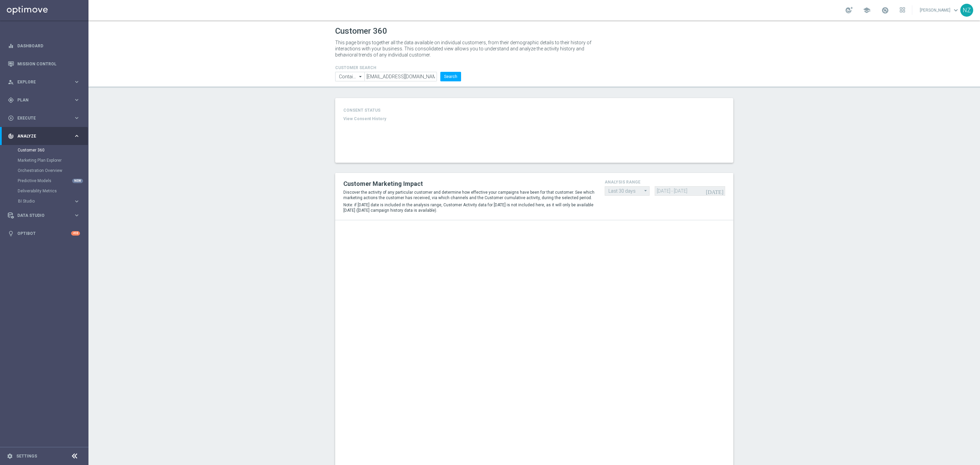 The width and height of the screenshot is (980, 465). Describe the element at coordinates (665, 182) in the screenshot. I see `h4: analysis range` at that location.